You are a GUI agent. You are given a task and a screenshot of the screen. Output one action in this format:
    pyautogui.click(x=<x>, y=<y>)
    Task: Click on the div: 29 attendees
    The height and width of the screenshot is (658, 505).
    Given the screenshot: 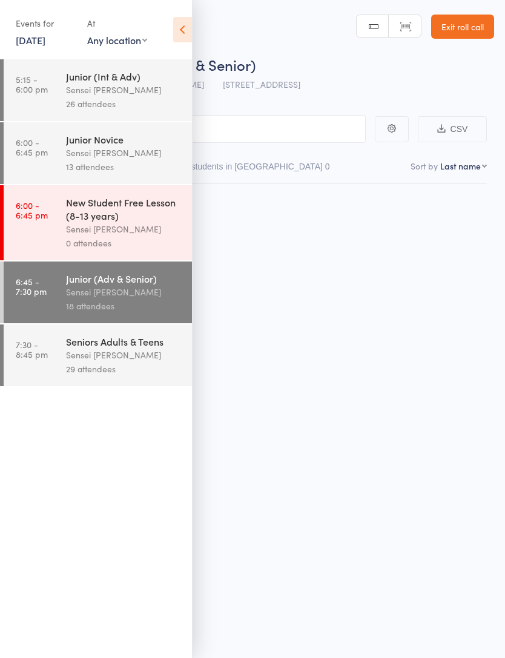 What is the action you would take?
    pyautogui.click(x=123, y=369)
    